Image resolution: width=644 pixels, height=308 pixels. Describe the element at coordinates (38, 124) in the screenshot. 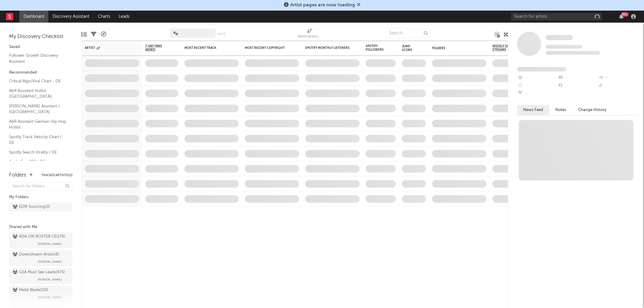

I see `a: A&R Assistant German Hip Hop Hotlist` at that location.